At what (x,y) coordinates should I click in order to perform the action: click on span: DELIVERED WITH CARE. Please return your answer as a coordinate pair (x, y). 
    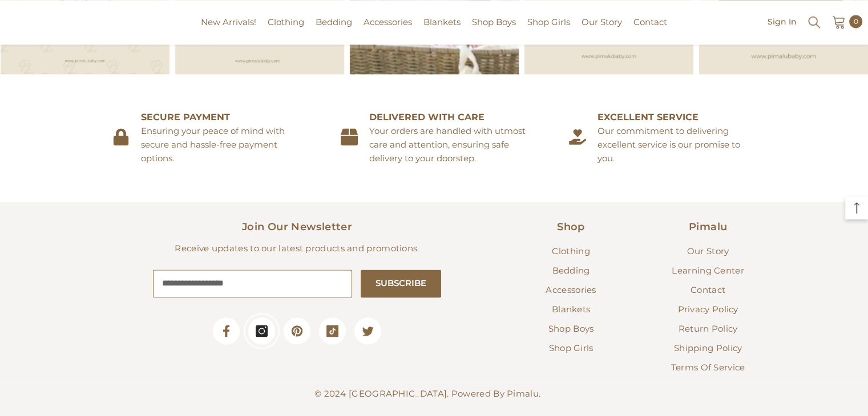
    Looking at the image, I should click on (449, 118).